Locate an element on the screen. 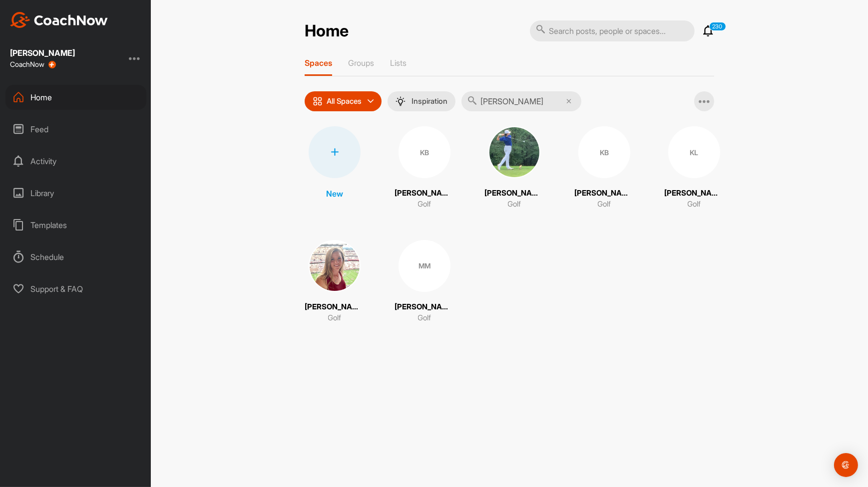  div: Activity is located at coordinates (76, 161).